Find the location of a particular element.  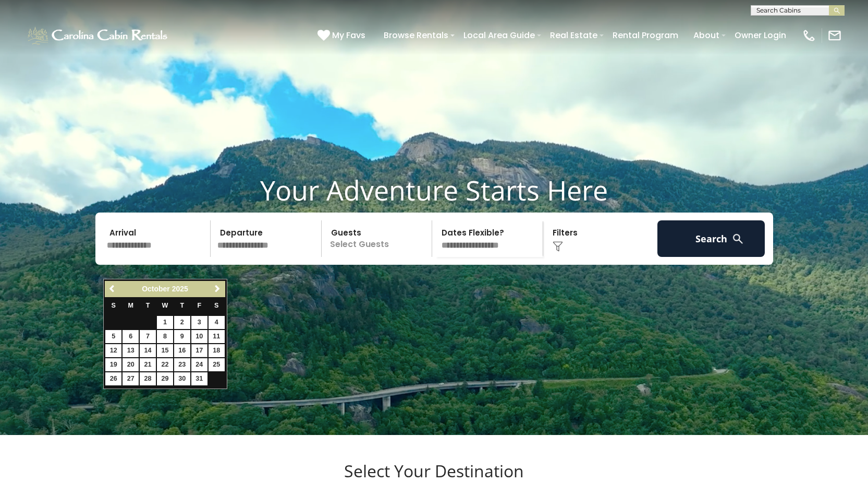

a: 14 is located at coordinates (147, 350).